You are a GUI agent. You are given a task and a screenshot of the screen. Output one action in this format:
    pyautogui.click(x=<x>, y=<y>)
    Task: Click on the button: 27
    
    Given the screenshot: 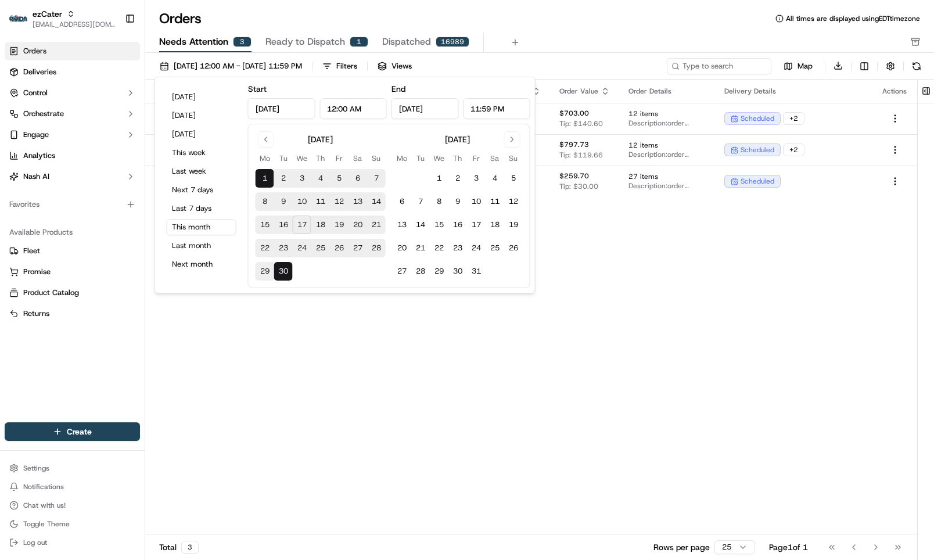 What is the action you would take?
    pyautogui.click(x=358, y=248)
    